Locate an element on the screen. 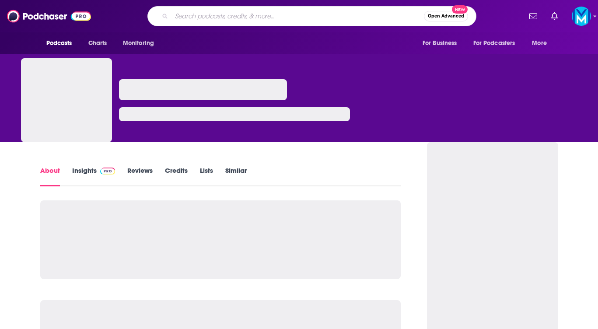 Image resolution: width=598 pixels, height=329 pixels. a: About is located at coordinates (50, 176).